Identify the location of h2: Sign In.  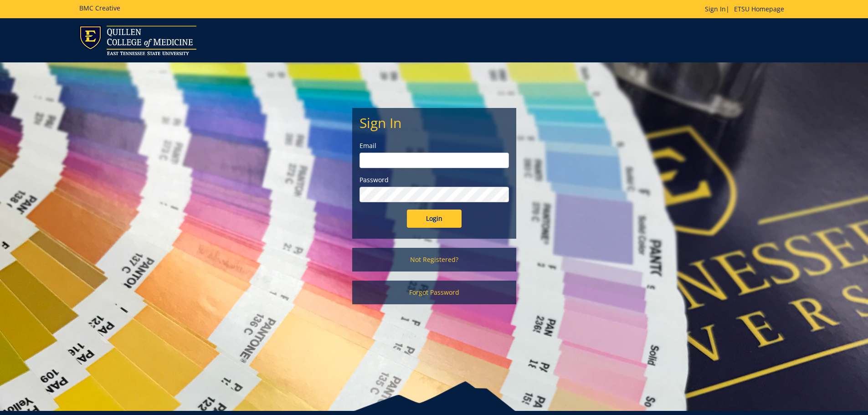
(434, 123).